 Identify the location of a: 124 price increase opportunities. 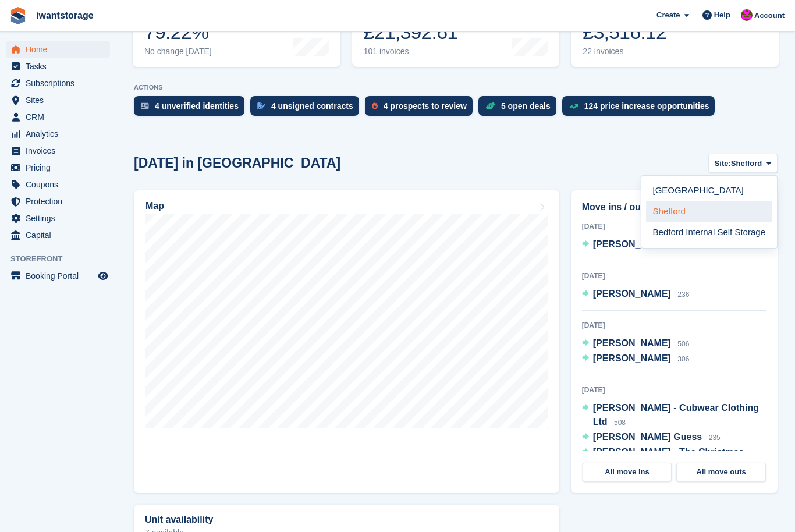
(641, 109).